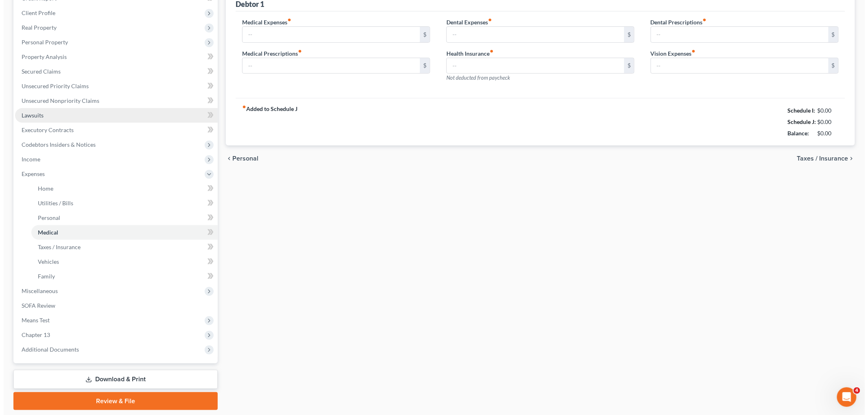 The image size is (868, 415). What do you see at coordinates (112, 379) in the screenshot?
I see `a: Download & Print` at bounding box center [112, 379].